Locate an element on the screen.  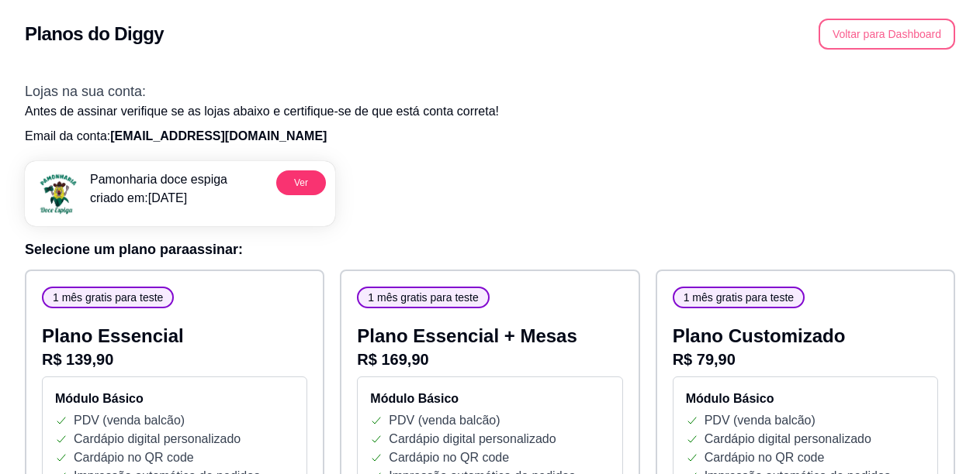
img: menu logo is located at coordinates (57, 194).